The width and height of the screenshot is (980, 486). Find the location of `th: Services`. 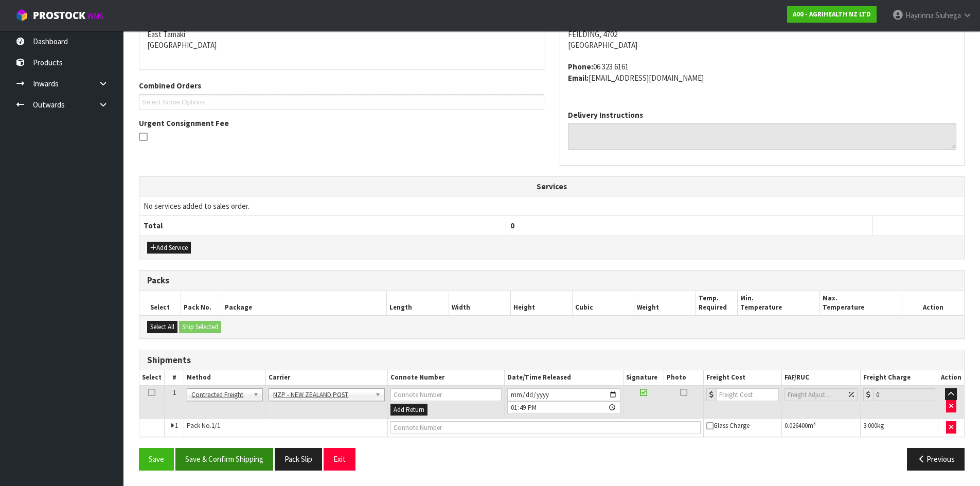

th: Services is located at coordinates (552, 187).